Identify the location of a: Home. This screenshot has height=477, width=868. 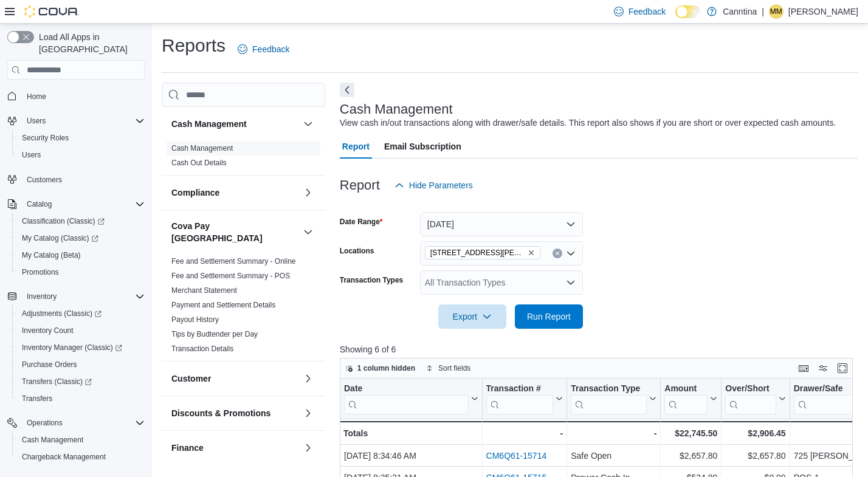
(36, 97).